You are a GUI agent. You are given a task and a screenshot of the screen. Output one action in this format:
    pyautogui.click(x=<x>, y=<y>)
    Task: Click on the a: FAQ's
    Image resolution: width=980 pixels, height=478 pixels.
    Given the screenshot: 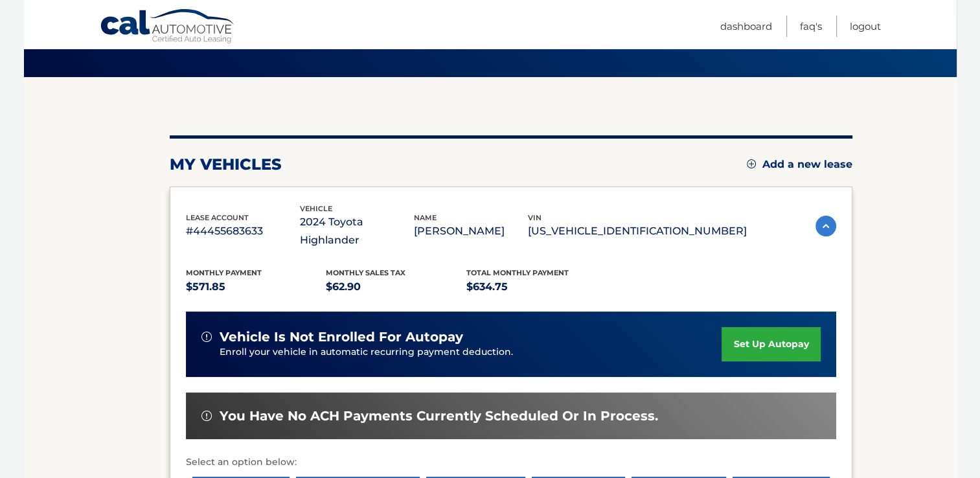 What is the action you would take?
    pyautogui.click(x=810, y=26)
    